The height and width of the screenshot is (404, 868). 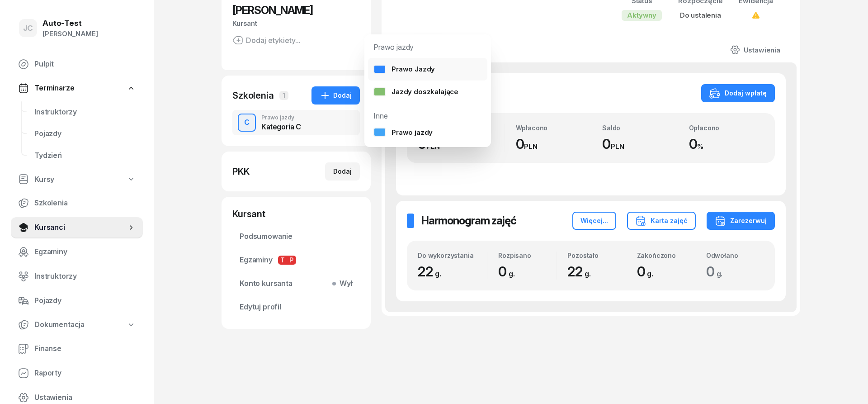 What do you see at coordinates (81, 227) in the screenshot?
I see `span: Kursanci` at bounding box center [81, 227].